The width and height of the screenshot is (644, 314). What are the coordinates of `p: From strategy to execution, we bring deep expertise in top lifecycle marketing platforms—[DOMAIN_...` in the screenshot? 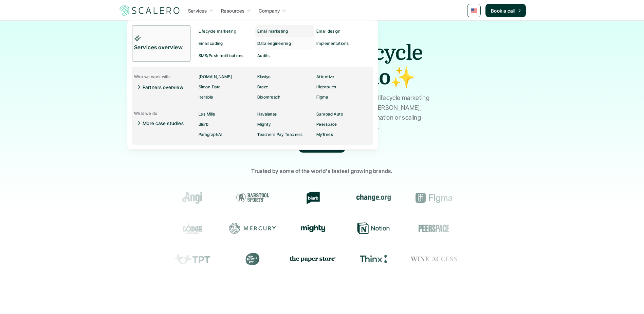 It's located at (322, 112).